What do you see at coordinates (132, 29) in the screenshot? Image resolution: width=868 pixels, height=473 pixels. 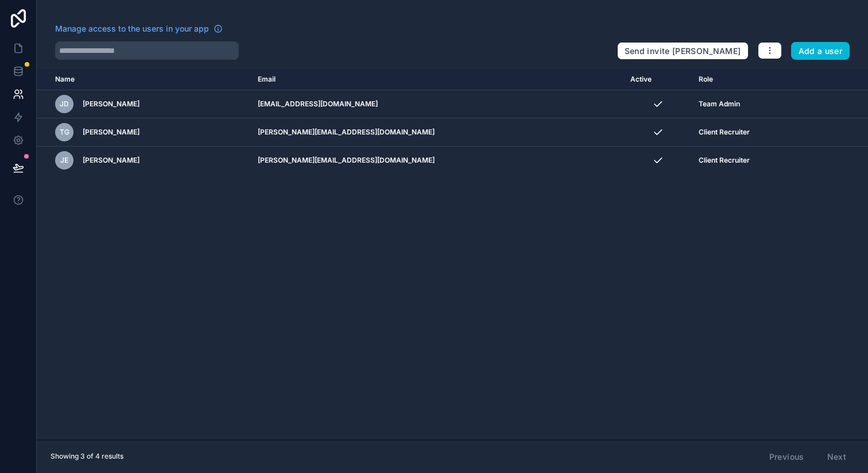 I see `span: Manage access to the users in your app` at bounding box center [132, 29].